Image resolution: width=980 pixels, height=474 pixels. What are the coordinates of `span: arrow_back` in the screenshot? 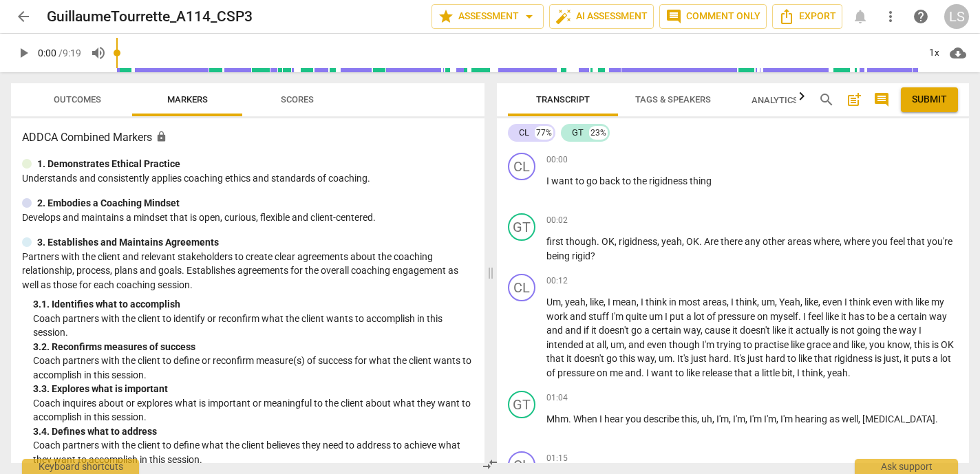 It's located at (24, 16).